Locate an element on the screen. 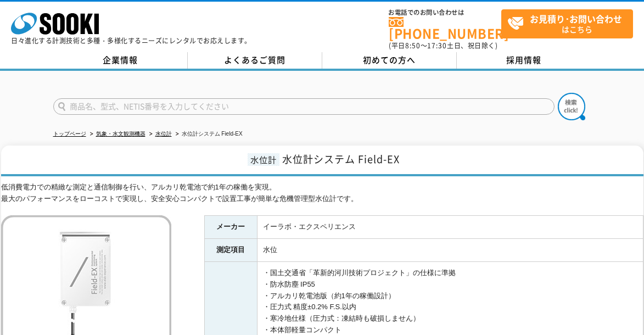 This screenshot has width=644, height=335. a: 気象・水文観測機器 is located at coordinates (121, 133).